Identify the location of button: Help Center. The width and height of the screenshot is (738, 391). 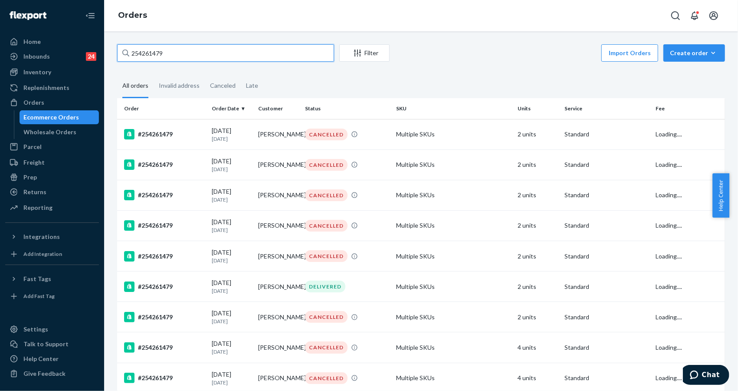
(721, 195).